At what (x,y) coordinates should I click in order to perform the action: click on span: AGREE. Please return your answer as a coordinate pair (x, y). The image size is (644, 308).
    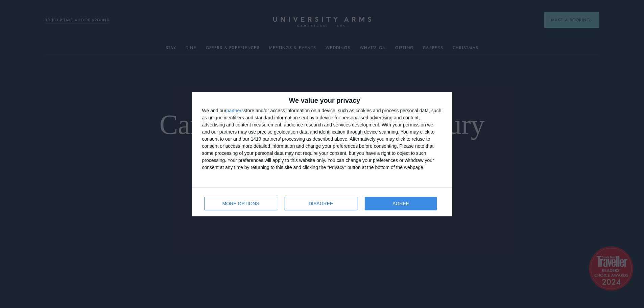
    Looking at the image, I should click on (400, 203).